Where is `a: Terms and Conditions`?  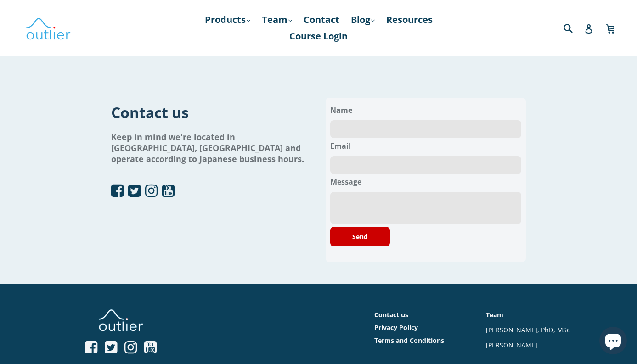 a: Terms and Conditions is located at coordinates (409, 340).